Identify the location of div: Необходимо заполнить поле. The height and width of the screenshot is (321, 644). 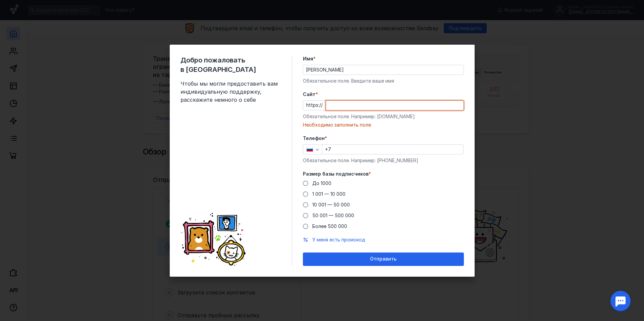
(383, 125).